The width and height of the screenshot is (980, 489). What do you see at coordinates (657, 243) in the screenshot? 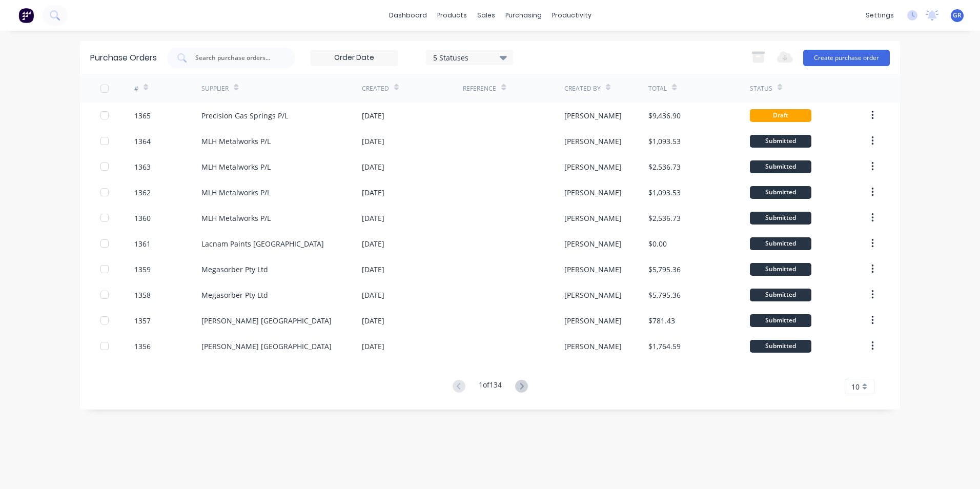
I see `div: $0.00` at bounding box center [657, 243].